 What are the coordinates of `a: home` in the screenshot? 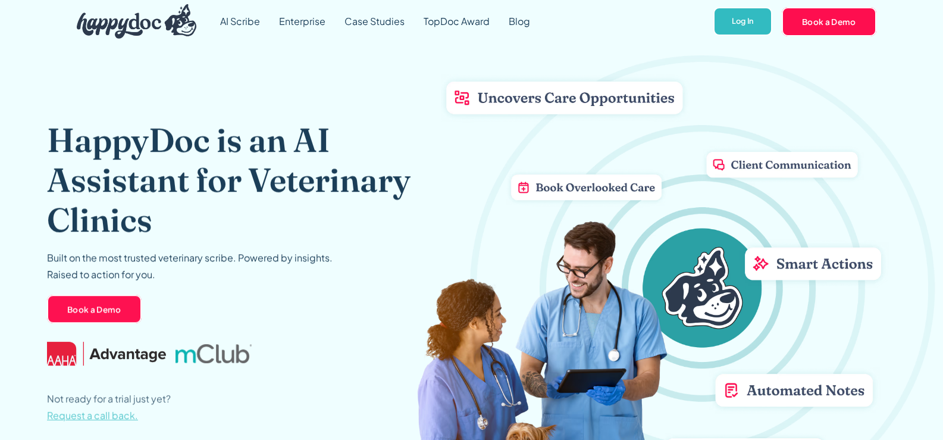 It's located at (132, 21).